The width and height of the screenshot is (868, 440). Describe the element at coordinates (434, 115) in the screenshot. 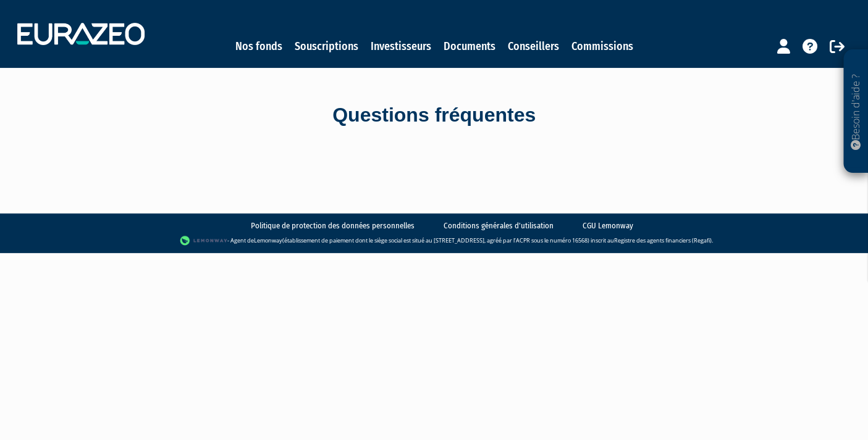

I see `div: Questions fréquentes` at that location.